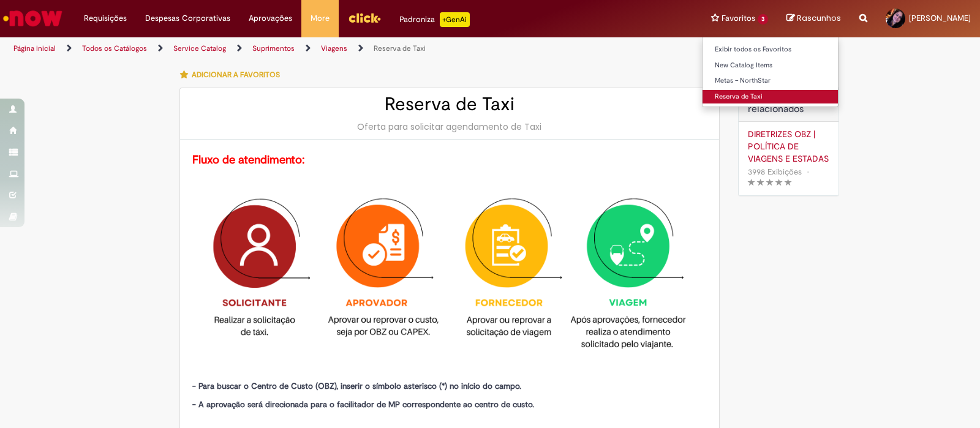  Describe the element at coordinates (454, 19) in the screenshot. I see `p: +GenAi` at that location.